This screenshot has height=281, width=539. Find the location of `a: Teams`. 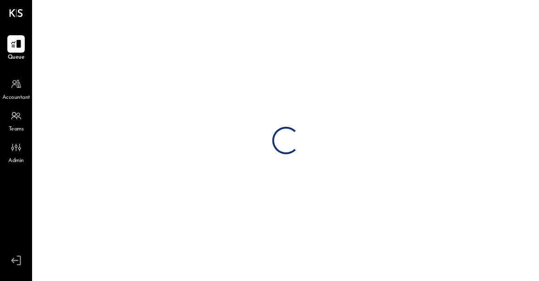

a: Teams is located at coordinates (16, 120).